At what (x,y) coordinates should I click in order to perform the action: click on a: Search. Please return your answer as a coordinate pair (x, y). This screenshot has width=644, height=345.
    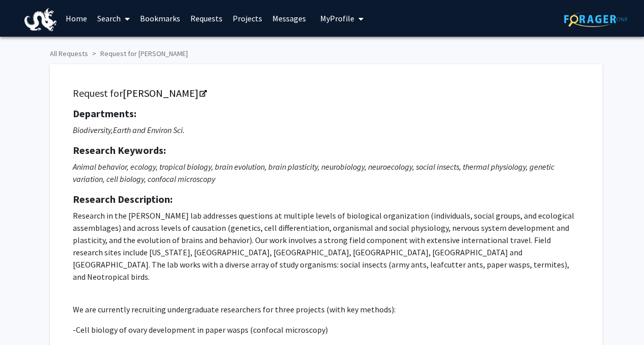
    Looking at the image, I should click on (114, 18).